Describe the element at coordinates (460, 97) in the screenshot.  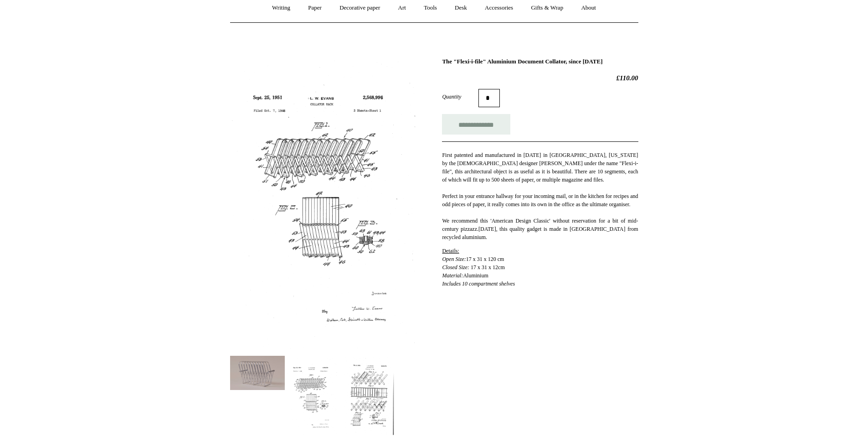
I see `label: Quantity` at that location.